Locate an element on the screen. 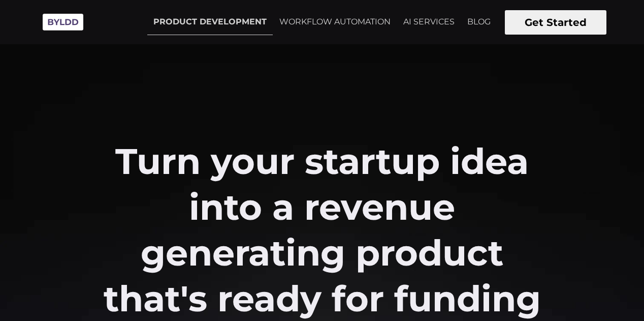 The width and height of the screenshot is (644, 321). a: WORKFLOW AUTOMATION is located at coordinates (334, 22).